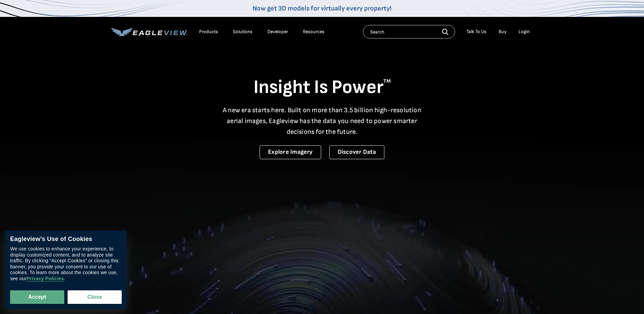 This screenshot has width=644, height=314. Describe the element at coordinates (322, 87) in the screenshot. I see `h1: Insight Is Power` at that location.